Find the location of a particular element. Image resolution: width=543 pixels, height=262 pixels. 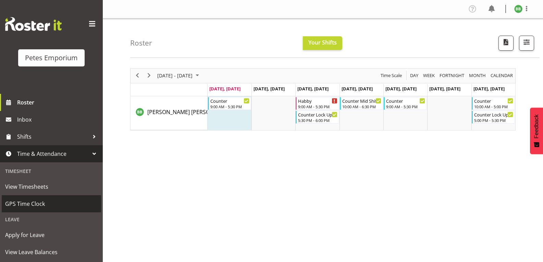

img: beena-bist9974.jpg is located at coordinates (518, 9).